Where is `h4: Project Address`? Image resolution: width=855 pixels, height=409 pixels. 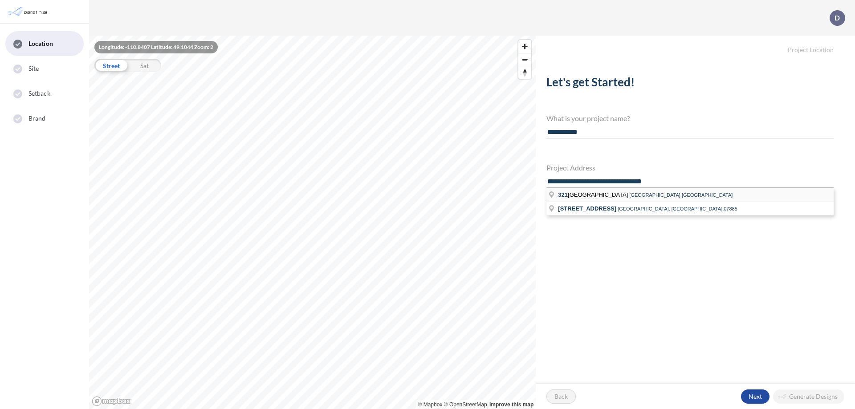 h4: Project Address is located at coordinates (690, 167).